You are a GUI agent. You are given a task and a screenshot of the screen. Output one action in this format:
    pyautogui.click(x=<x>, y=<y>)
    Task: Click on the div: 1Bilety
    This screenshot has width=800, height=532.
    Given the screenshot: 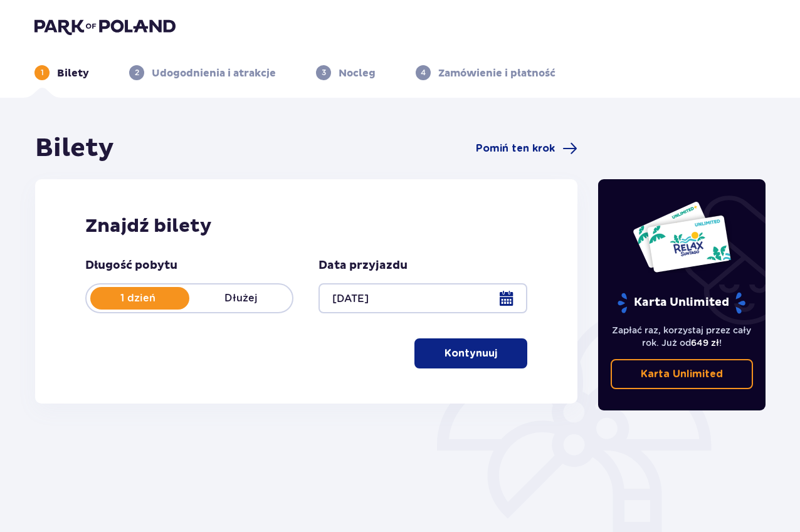 What is the action you would take?
    pyautogui.click(x=61, y=73)
    